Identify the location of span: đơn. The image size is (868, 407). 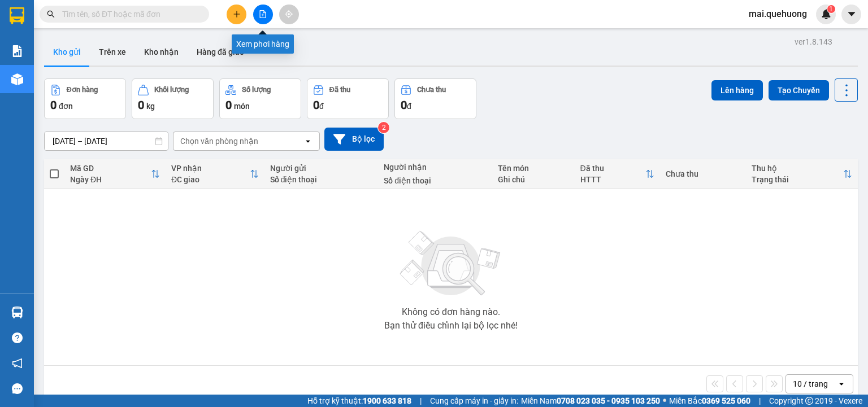
(65, 106).